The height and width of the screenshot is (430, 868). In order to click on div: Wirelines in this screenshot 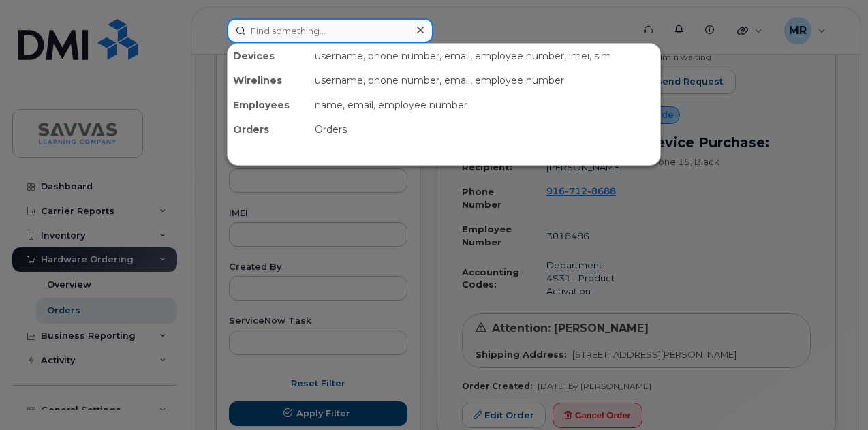, I will do `click(269, 80)`.